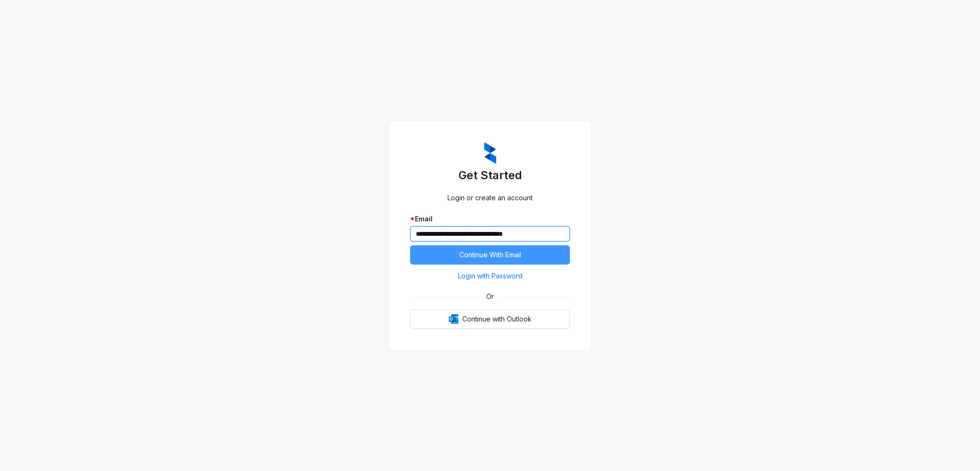 The height and width of the screenshot is (471, 980). I want to click on img: ZumaIcon, so click(490, 154).